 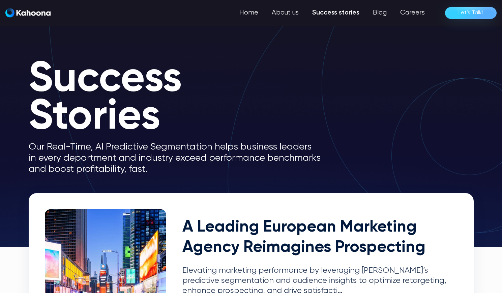 I want to click on div: Let’s Talk!, so click(x=471, y=13).